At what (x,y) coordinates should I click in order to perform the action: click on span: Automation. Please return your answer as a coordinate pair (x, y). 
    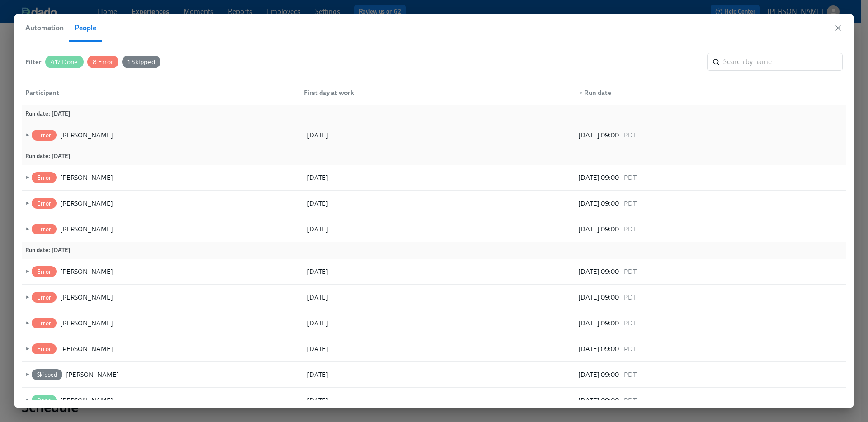
    Looking at the image, I should click on (44, 28).